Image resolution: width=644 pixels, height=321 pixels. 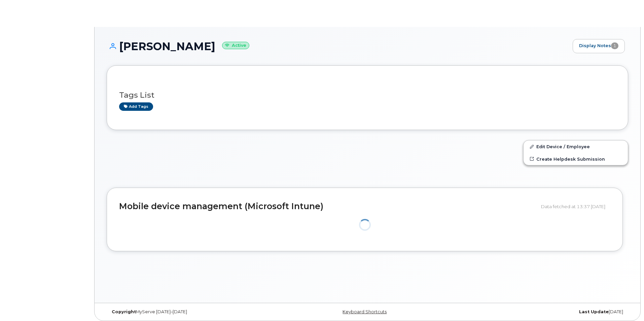 I want to click on a: Display Notes1, so click(x=599, y=46).